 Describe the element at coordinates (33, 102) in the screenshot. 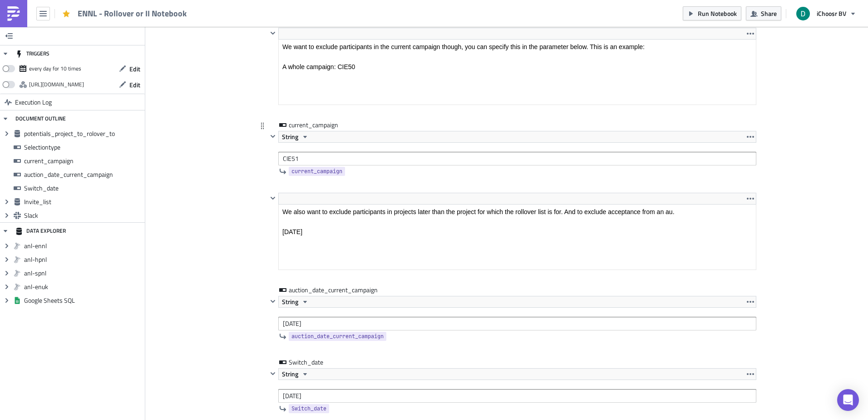

I see `span: Execution Log` at that location.